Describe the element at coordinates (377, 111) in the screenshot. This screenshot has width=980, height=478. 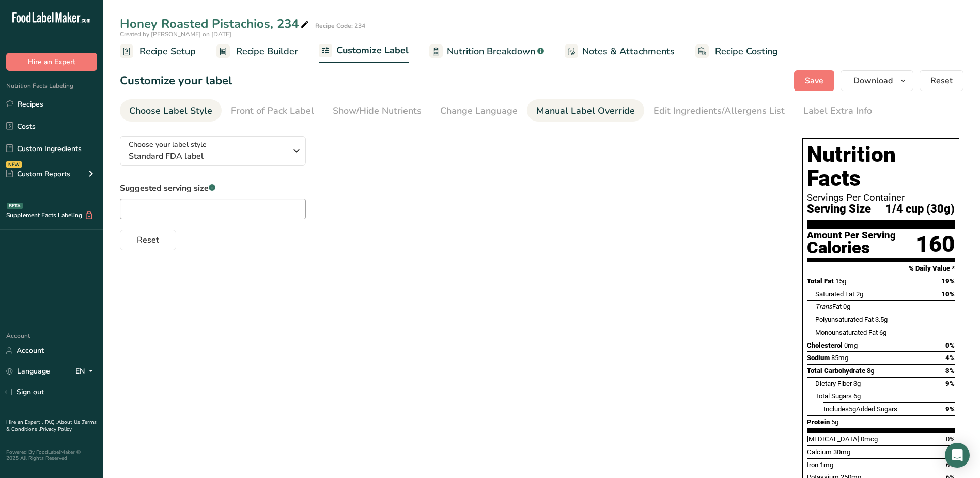
I see `div: Show/Hide Nutrients` at that location.